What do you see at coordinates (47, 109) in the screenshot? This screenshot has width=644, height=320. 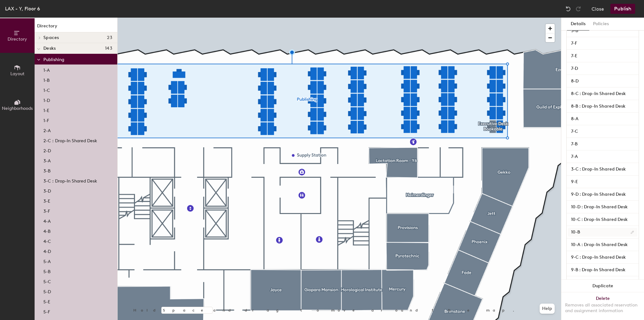 I see `p: 1-E` at bounding box center [47, 109].